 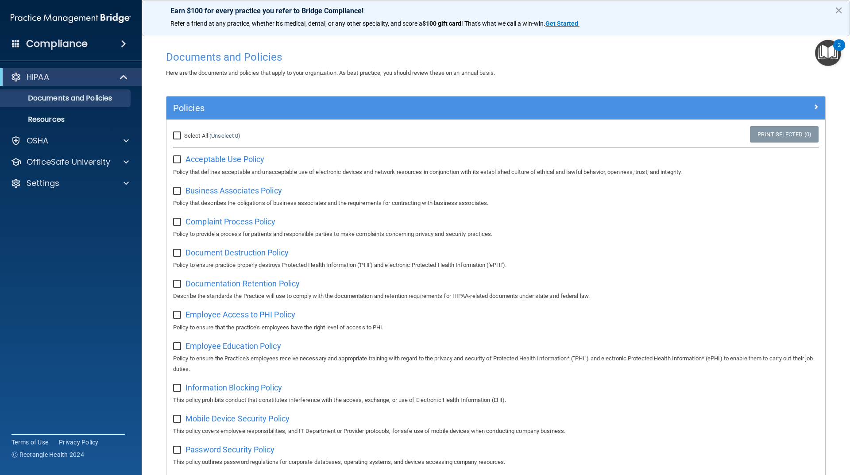 What do you see at coordinates (57, 44) in the screenshot?
I see `h4: Compliance` at bounding box center [57, 44].